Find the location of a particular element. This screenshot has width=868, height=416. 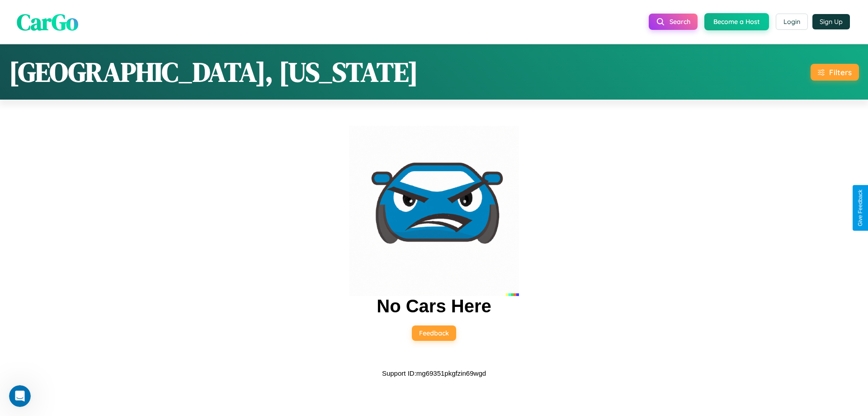

button: Feedback is located at coordinates (434, 333).